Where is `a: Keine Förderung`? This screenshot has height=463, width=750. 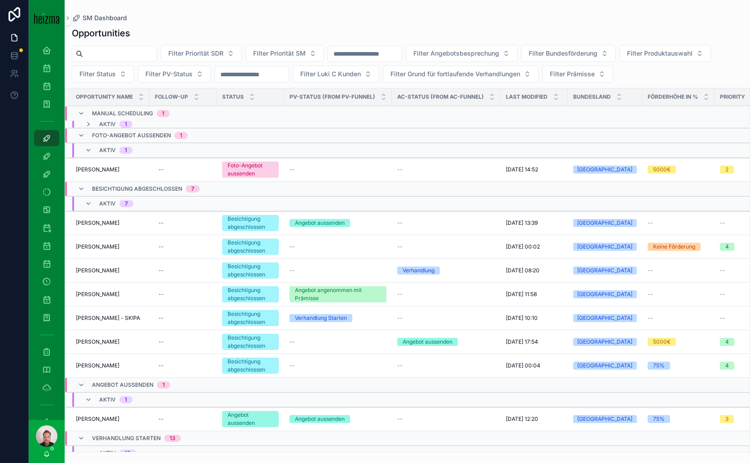
a: Keine Förderung is located at coordinates (678, 247).